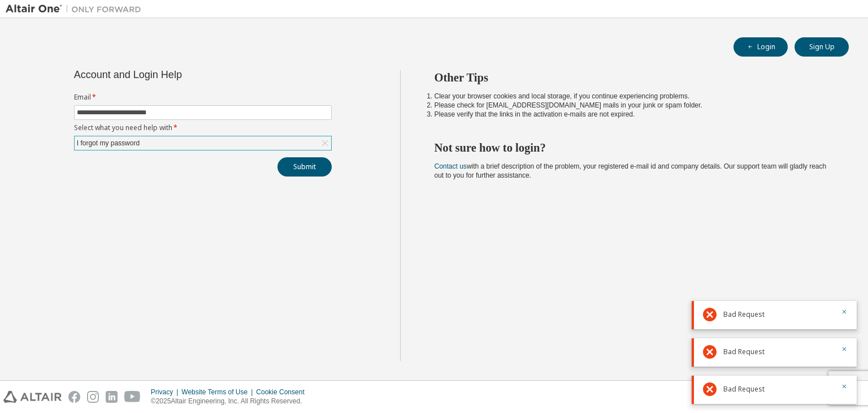 This screenshot has width=868, height=413. What do you see at coordinates (93, 396) in the screenshot?
I see `img: instagram.svg` at bounding box center [93, 396].